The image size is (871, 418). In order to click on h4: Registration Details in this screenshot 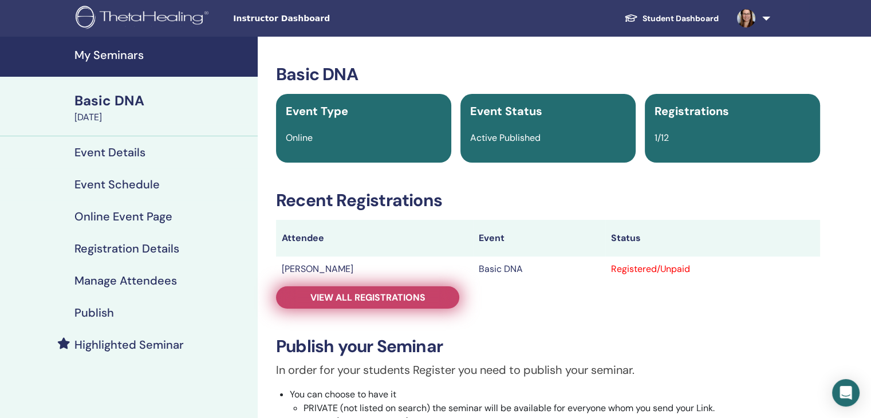, I will do `click(127, 249)`.